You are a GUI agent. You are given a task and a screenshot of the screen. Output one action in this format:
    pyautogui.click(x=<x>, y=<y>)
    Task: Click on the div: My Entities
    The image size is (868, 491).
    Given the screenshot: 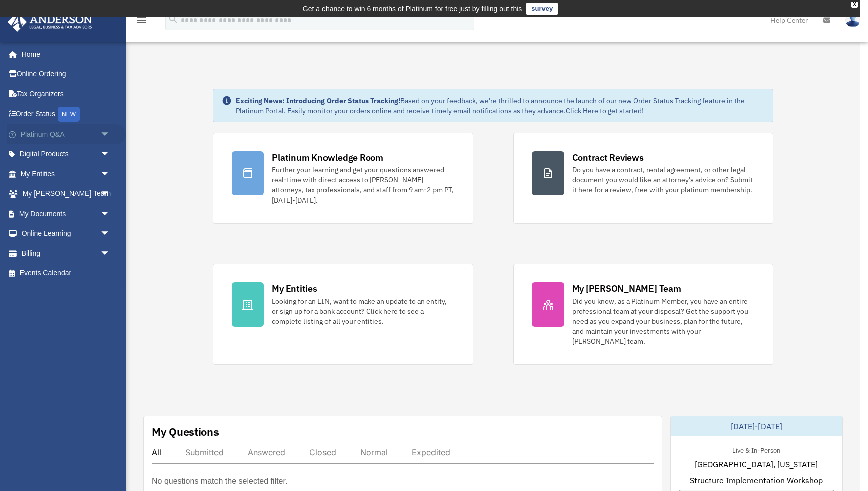 What is the action you would take?
    pyautogui.click(x=294, y=288)
    